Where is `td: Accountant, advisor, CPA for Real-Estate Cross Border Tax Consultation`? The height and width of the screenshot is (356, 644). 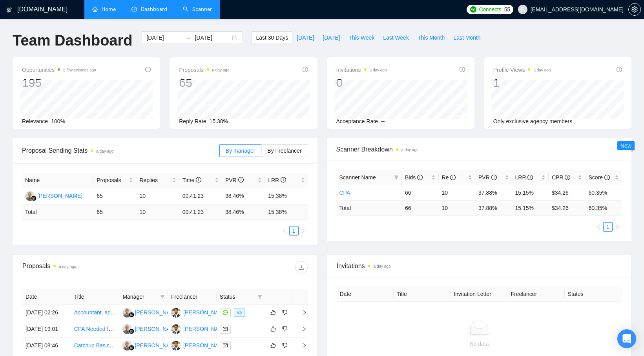 td: Accountant, advisor, CPA for Real-Estate Cross Border Tax Consultation is located at coordinates (95, 313).